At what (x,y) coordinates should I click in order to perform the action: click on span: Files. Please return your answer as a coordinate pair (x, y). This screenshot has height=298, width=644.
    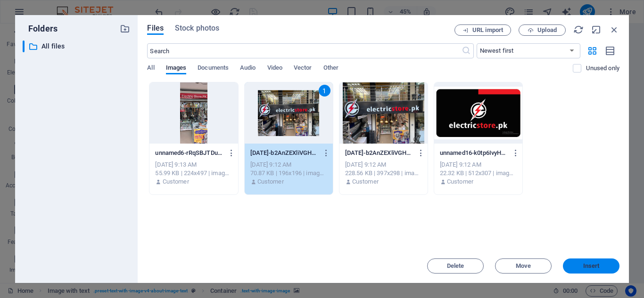
    Looking at the image, I should click on (155, 28).